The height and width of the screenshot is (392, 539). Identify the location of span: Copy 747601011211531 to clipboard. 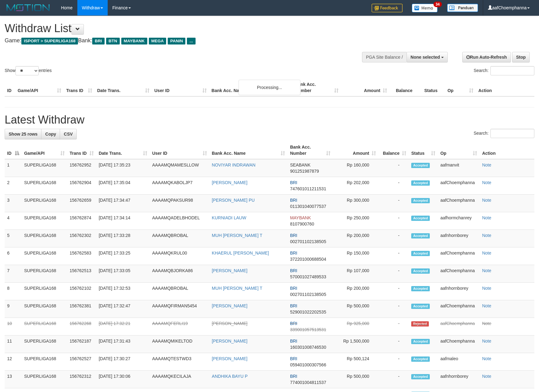
(308, 189).